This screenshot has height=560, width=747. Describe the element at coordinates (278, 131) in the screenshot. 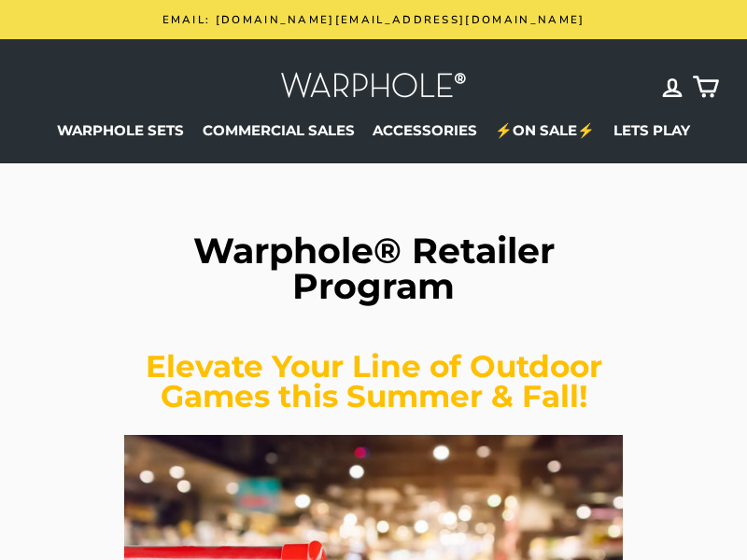

I see `a: COMMERCIAL SALES` at that location.